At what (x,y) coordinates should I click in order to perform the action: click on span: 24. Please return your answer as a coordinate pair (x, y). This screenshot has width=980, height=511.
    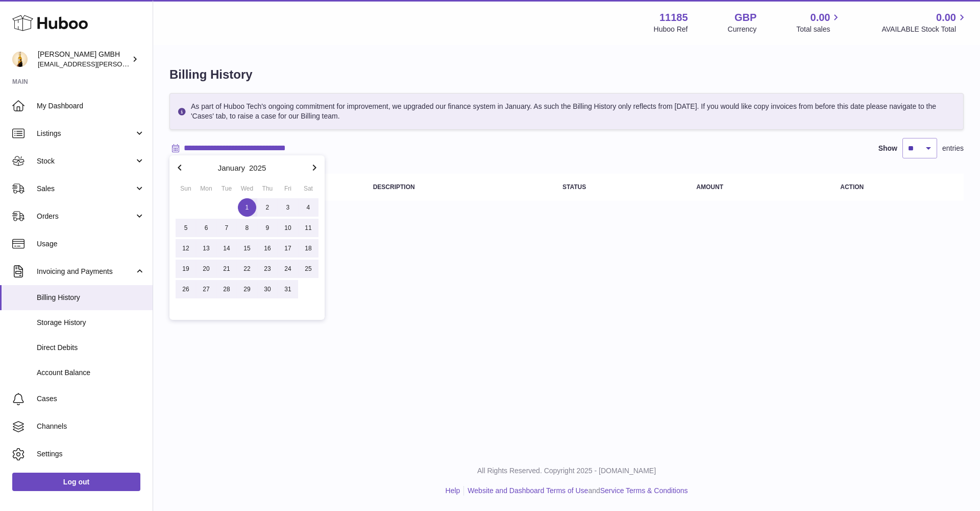
    Looking at the image, I should click on (288, 268).